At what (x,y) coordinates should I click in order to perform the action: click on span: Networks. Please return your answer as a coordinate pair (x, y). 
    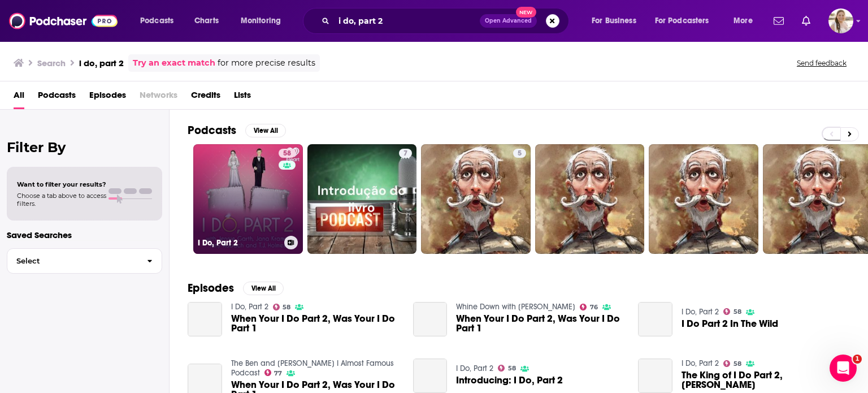
    Looking at the image, I should click on (158, 97).